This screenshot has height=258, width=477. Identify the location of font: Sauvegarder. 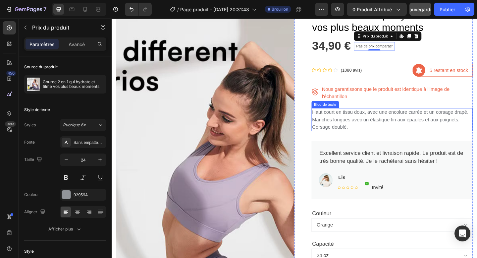
(420, 9).